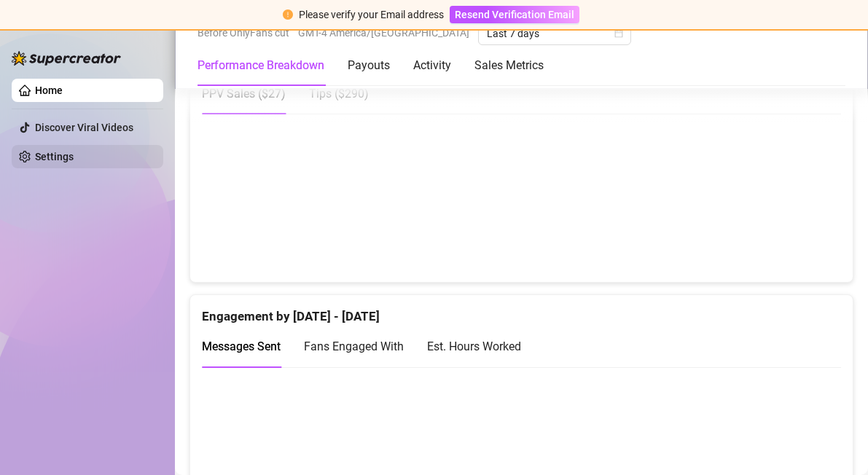 Image resolution: width=868 pixels, height=475 pixels. Describe the element at coordinates (49, 91) in the screenshot. I see `a: Home` at that location.